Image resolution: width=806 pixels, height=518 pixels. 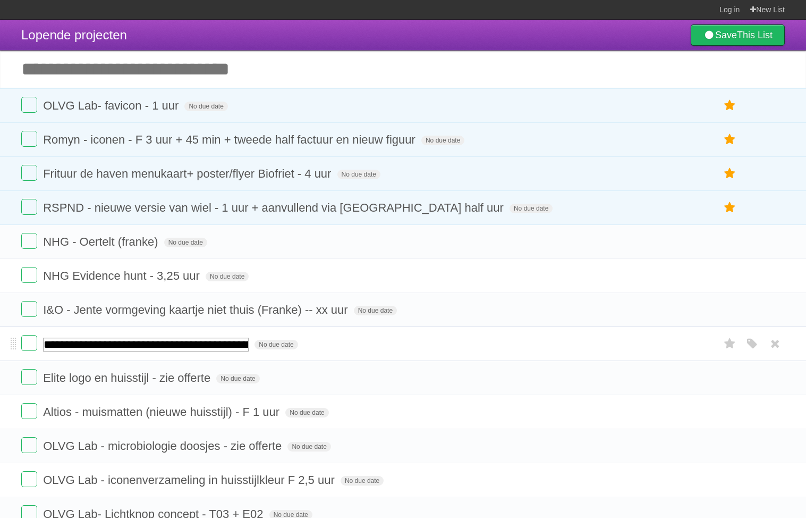 What do you see at coordinates (188, 173) in the screenshot?
I see `span: Frituur de haven menukaart+ poster/flyer Biofriet - 4 uur` at bounding box center [188, 173].